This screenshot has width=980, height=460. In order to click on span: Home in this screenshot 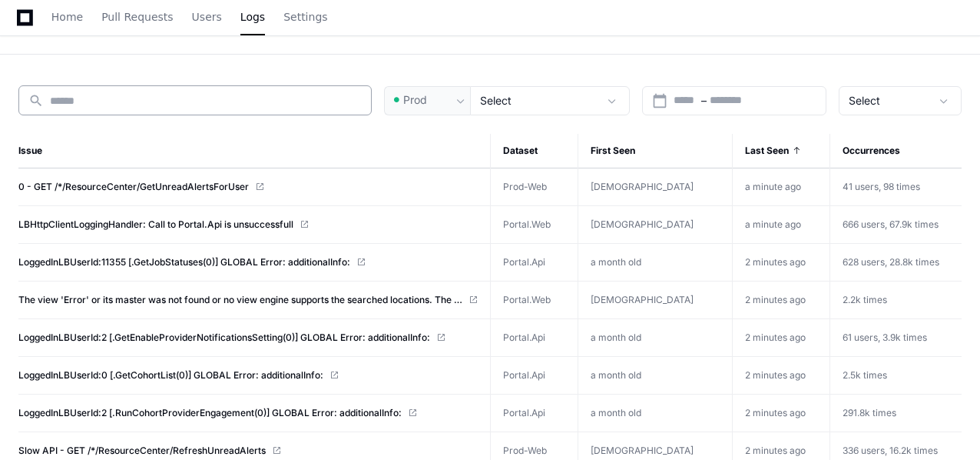, I will do `click(67, 17)`.